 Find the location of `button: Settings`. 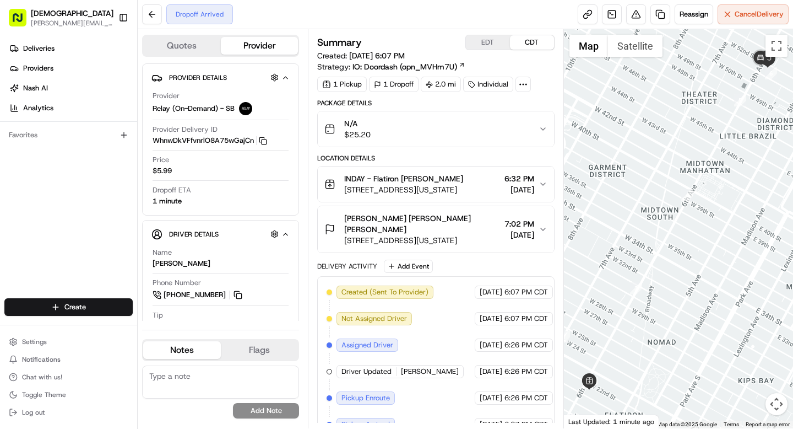

button: Settings is located at coordinates (68, 342).